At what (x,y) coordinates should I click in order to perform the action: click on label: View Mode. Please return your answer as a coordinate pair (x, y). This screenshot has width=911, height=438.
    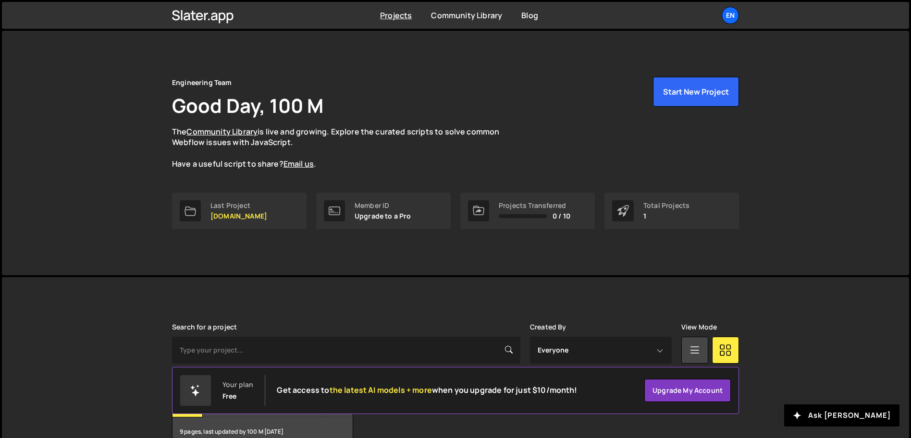
    Looking at the image, I should click on (699, 327).